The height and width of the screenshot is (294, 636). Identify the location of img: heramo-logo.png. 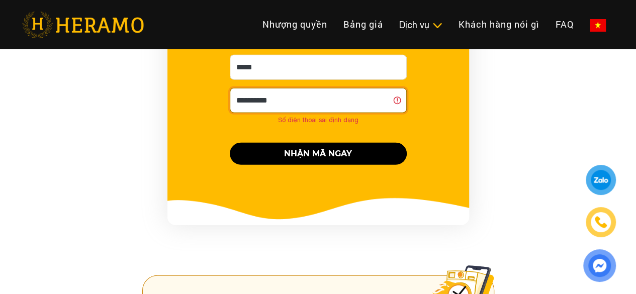
(83, 25).